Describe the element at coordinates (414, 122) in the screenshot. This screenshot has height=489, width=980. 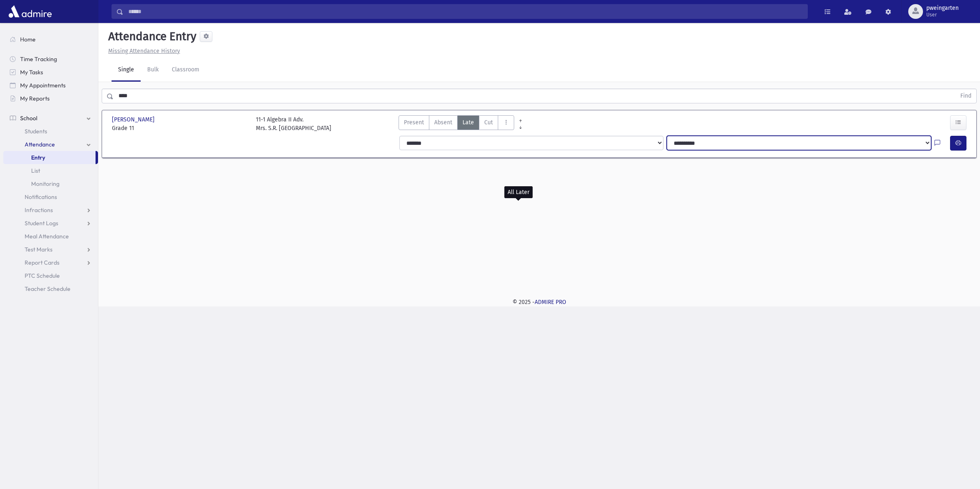
I see `span: Present` at that location.